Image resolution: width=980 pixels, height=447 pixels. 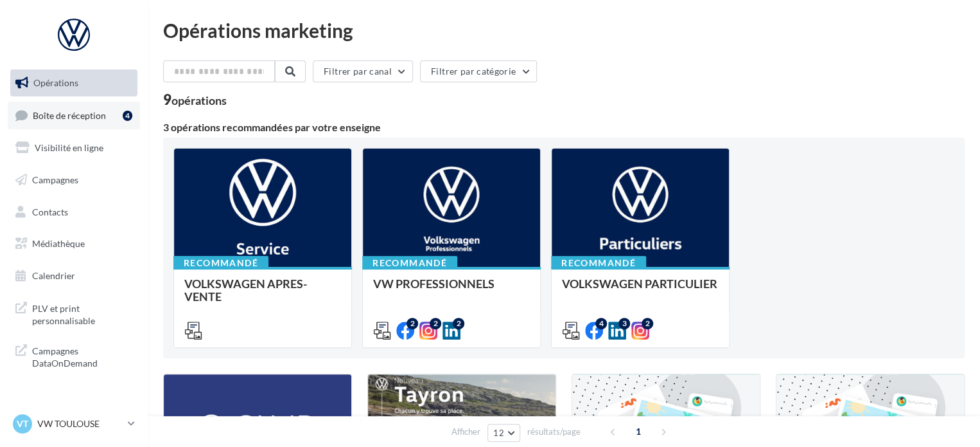 What do you see at coordinates (74, 115) in the screenshot?
I see `a: Boîte de réception4` at bounding box center [74, 115].